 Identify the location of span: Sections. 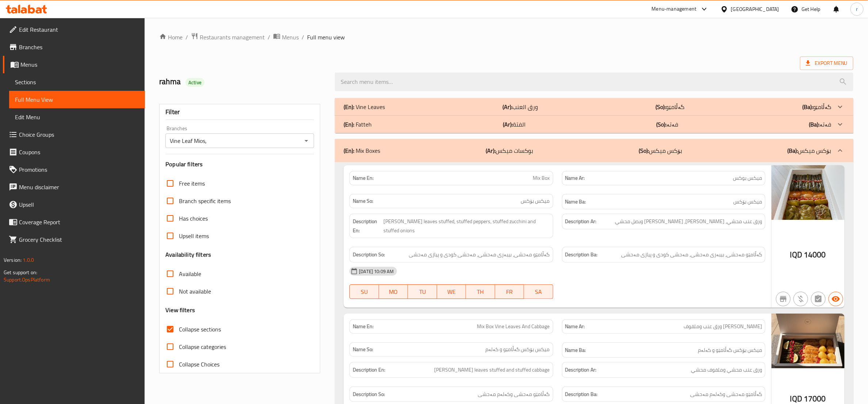
(77, 82).